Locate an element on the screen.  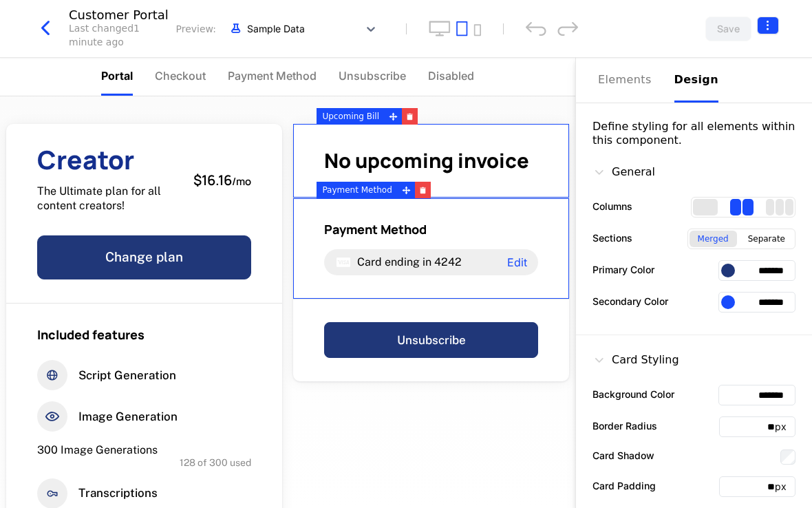
span: Edit is located at coordinates (517, 262).